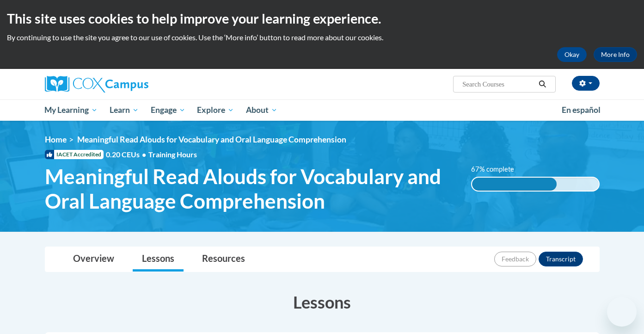 This screenshot has height=334, width=644. I want to click on button: Okay, so click(572, 54).